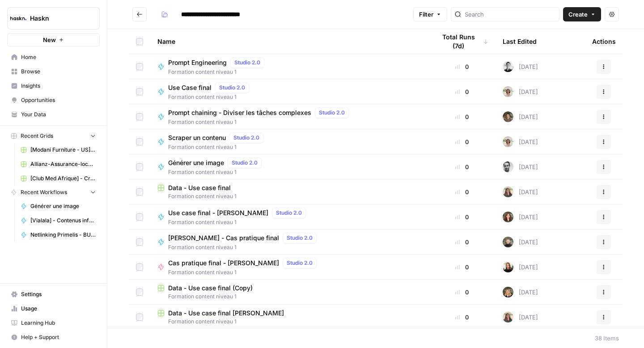 This screenshot has width=644, height=348. I want to click on a: [Club Med Afrique] - Création & Optimisation + FAQ, so click(58, 178).